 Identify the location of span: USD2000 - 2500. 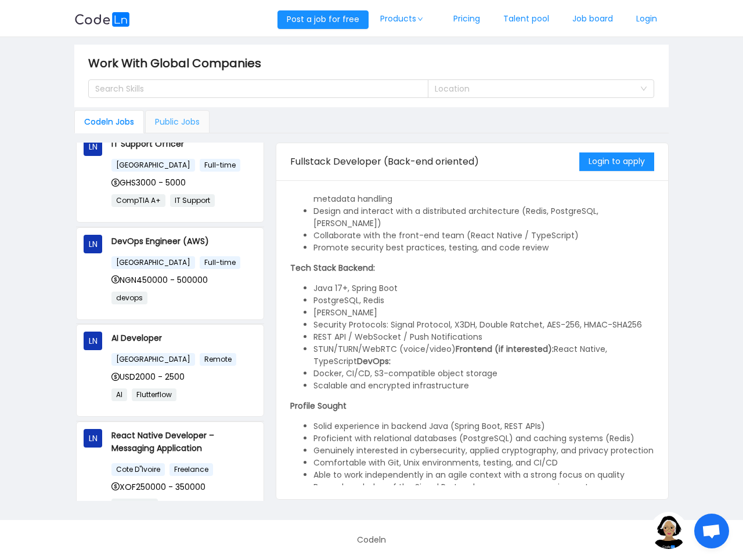
(148, 377).